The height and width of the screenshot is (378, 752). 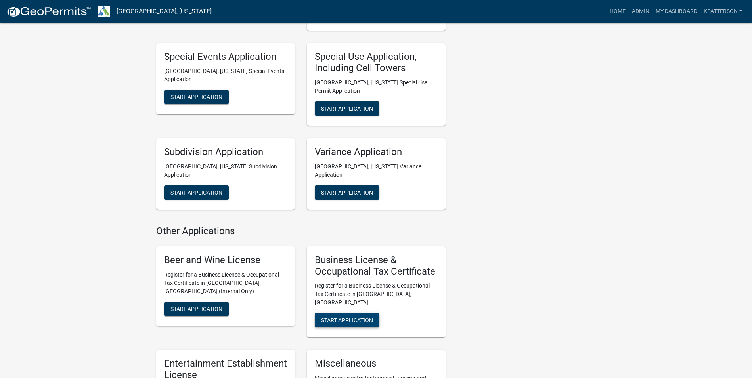 What do you see at coordinates (226, 152) in the screenshot?
I see `h5: Subdivision Application` at bounding box center [226, 152].